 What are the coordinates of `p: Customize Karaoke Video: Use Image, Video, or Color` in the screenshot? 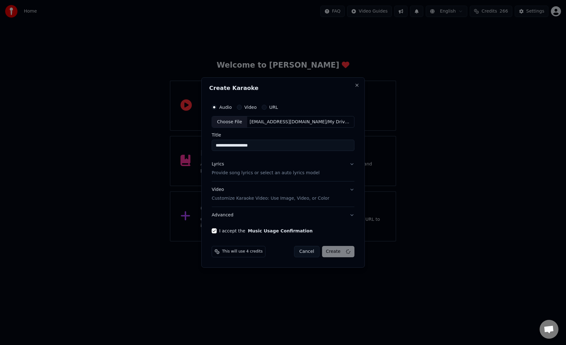 It's located at (271, 198).